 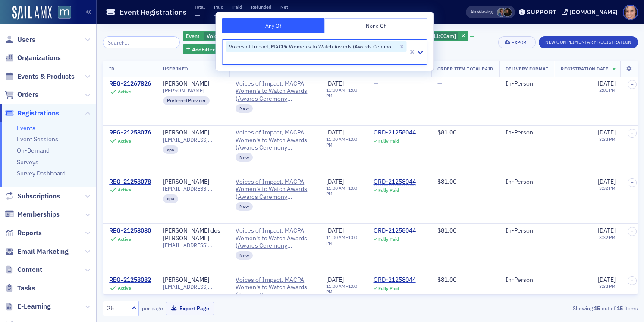 I want to click on input: Search…, so click(x=141, y=43).